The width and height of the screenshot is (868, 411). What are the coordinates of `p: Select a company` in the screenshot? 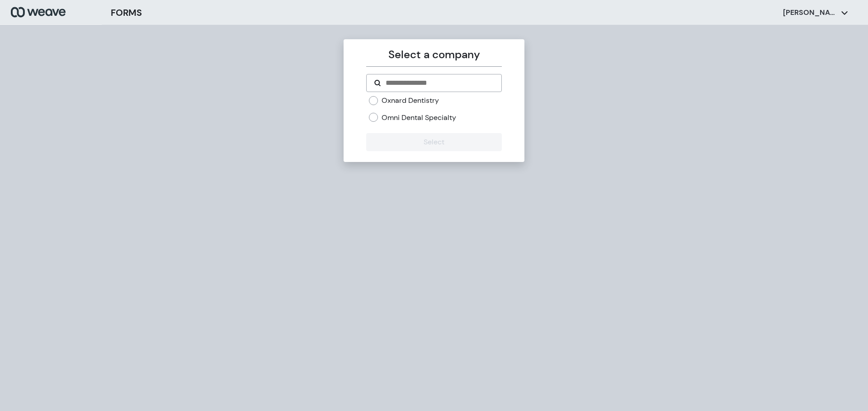 It's located at (434, 55).